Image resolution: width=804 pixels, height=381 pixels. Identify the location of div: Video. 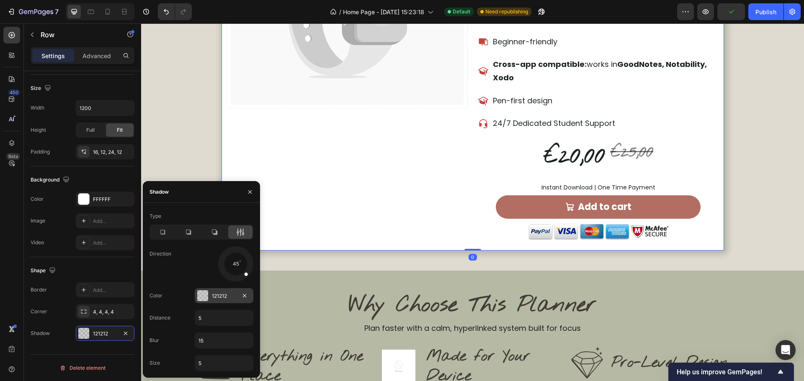
(37, 243).